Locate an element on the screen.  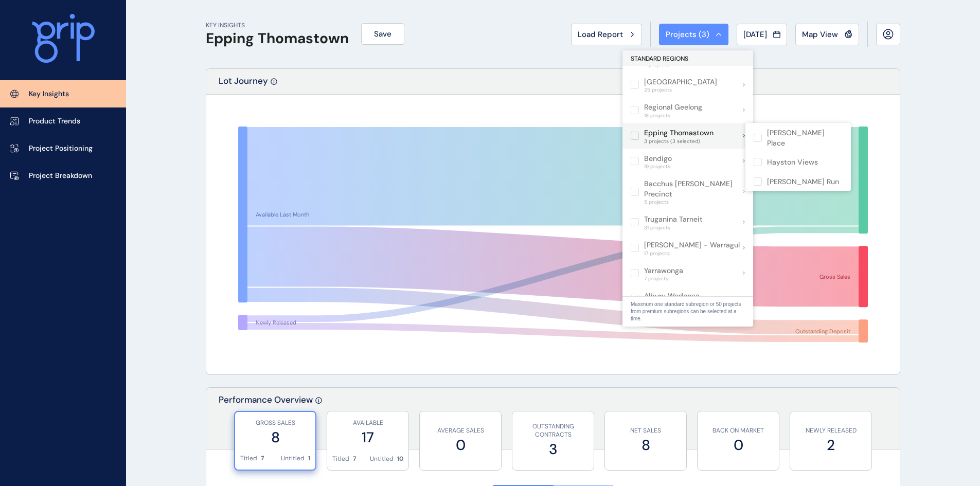
button: Save is located at coordinates (383, 34).